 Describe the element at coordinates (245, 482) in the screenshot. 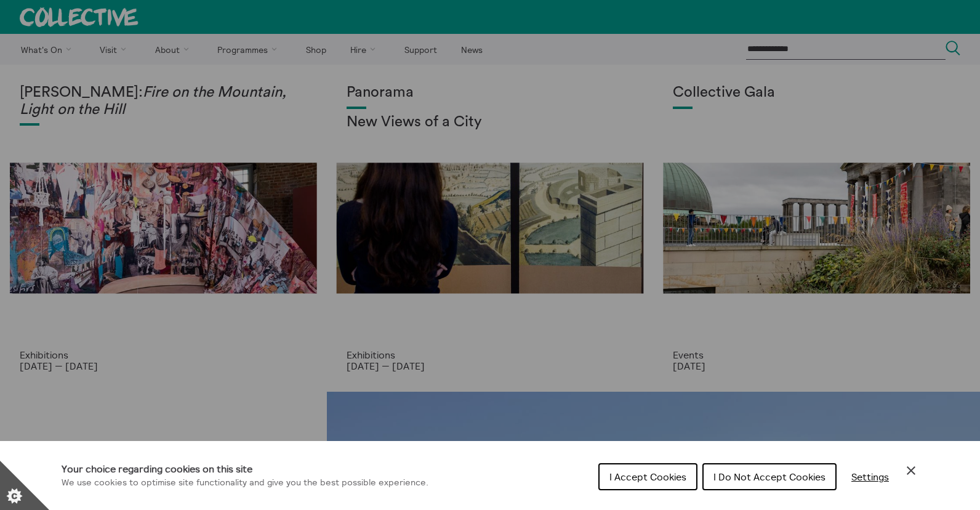

I see `p: We use cookies to optimise site functionality and give you the best possible experience.` at that location.